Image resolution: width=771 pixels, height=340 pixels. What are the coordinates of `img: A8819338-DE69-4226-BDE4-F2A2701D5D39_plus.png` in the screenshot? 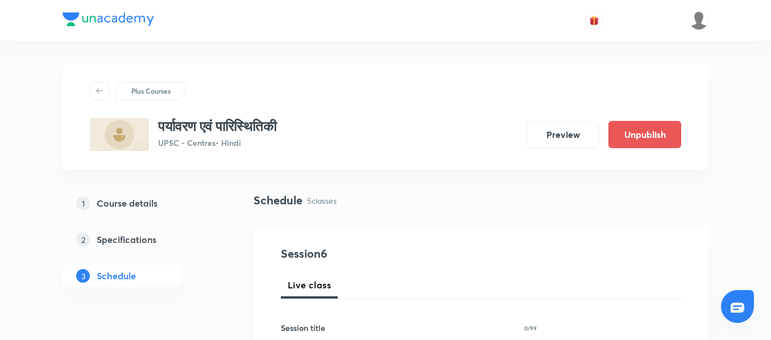 It's located at (119, 135).